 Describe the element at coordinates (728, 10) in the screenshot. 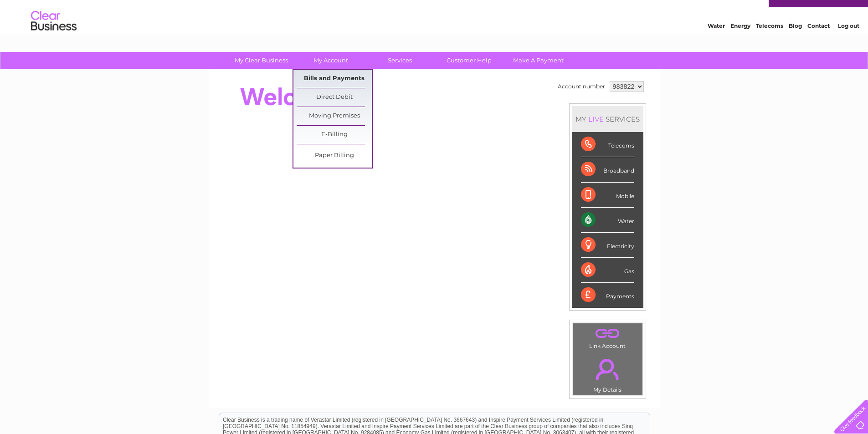

I see `a: 0333 014 3131` at that location.